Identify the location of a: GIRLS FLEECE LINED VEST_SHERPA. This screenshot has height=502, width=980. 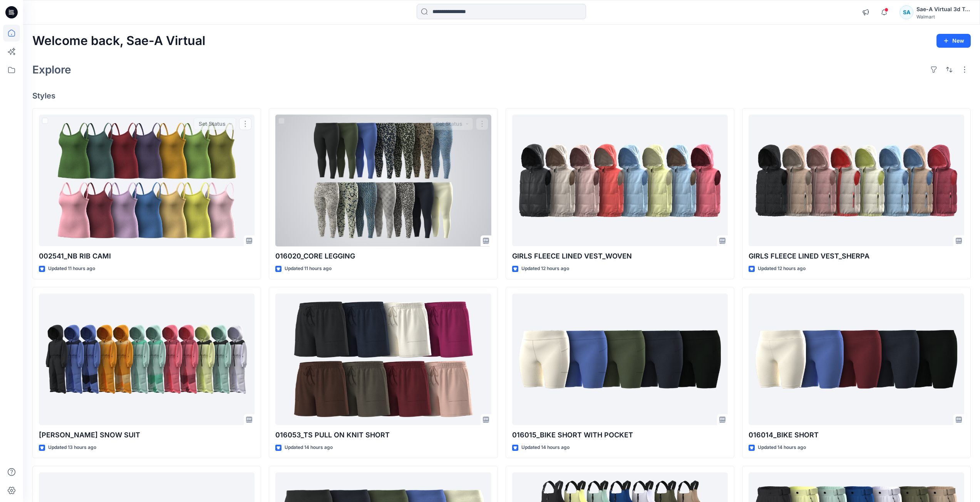
(856, 181).